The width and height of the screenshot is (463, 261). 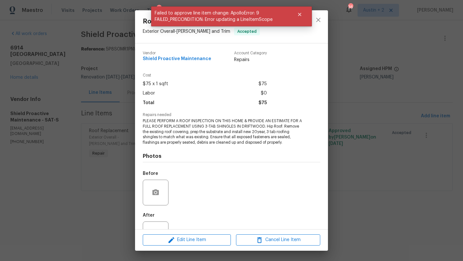 What do you see at coordinates (205, 75) in the screenshot?
I see `span: Cost` at bounding box center [205, 75].